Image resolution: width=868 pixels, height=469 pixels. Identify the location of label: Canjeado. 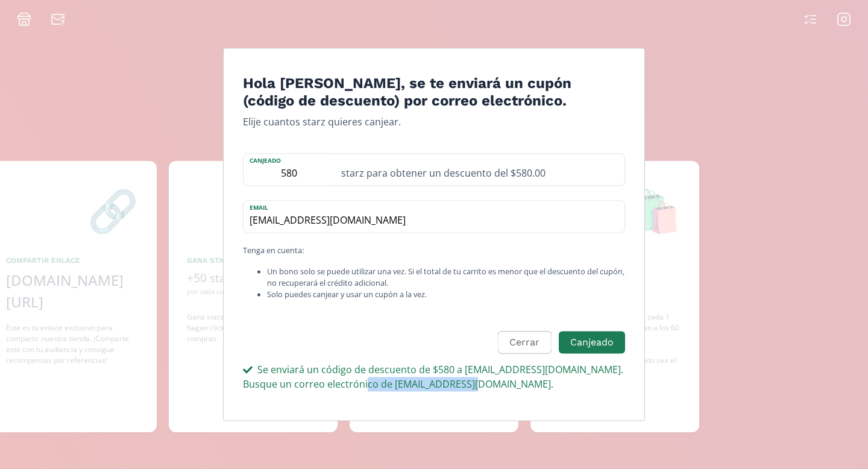
(289, 159).